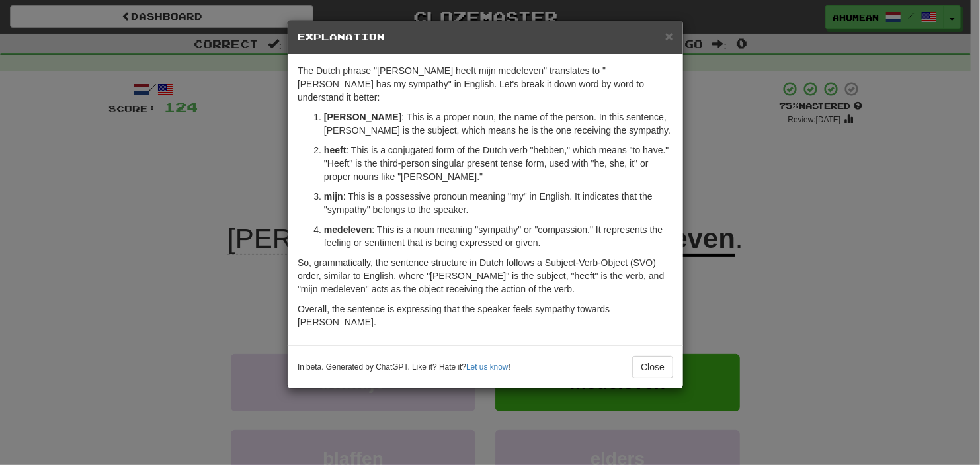 The image size is (980, 465). What do you see at coordinates (499, 164) in the screenshot?
I see `p: : This is a conjugated form of the Dutch verb "hebben," which means "to have." "Heeft" is the thi...` at bounding box center [499, 164].